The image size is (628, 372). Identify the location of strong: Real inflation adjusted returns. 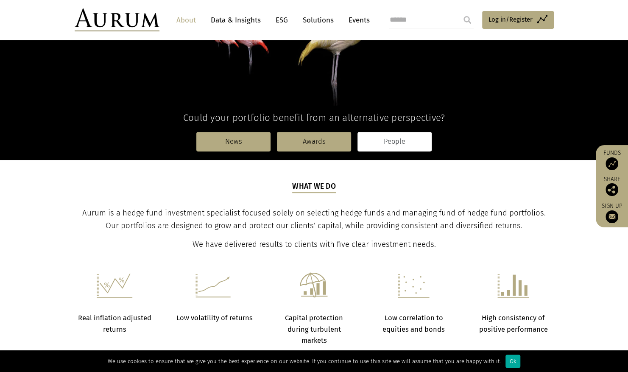
(115, 323).